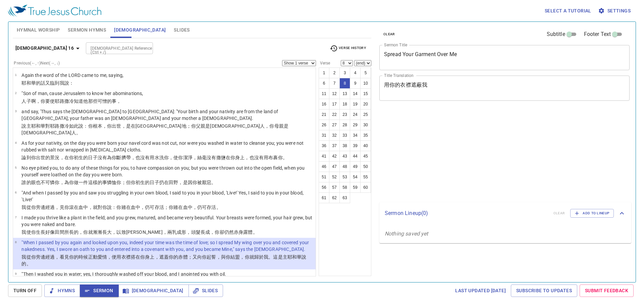 The image size is (644, 306). I want to click on button: 40, so click(366, 146).